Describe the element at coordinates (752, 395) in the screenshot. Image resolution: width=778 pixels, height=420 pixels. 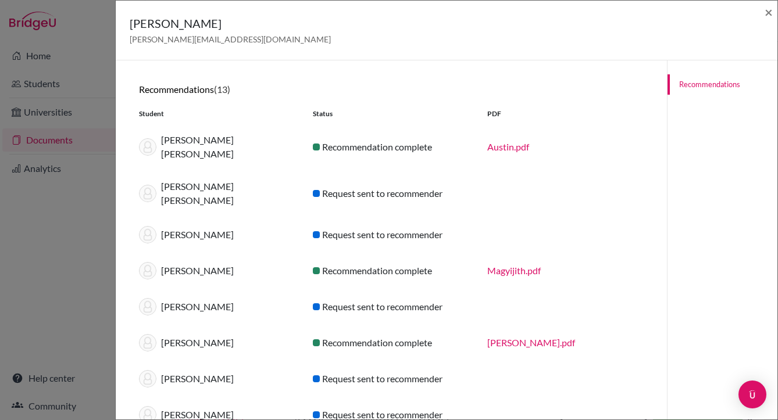
I see `div: Open Intercom Messenger` at that location.